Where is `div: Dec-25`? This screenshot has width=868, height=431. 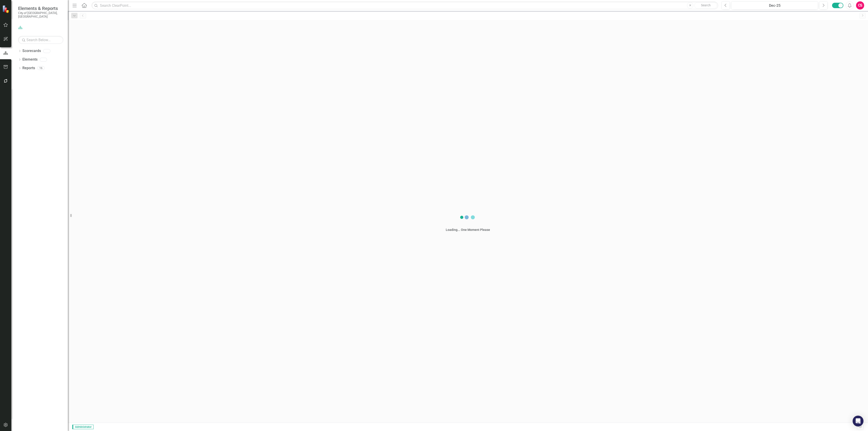
div: Dec-25 is located at coordinates (774, 5).